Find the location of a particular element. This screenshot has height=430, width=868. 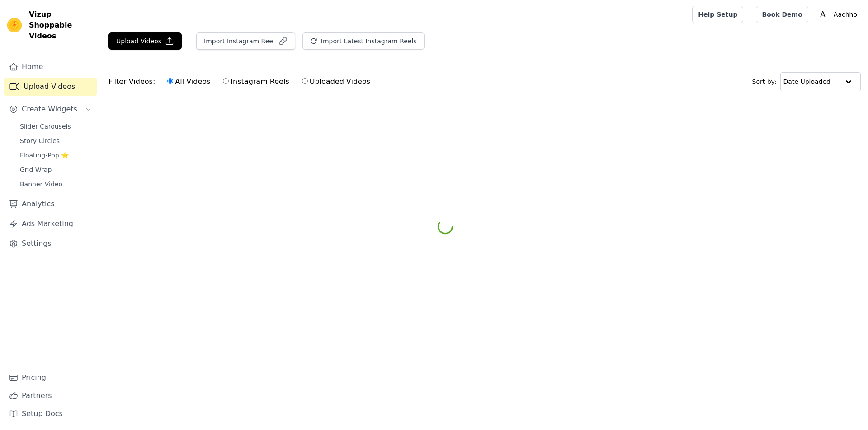

button: Upload Videos is located at coordinates (145, 41).